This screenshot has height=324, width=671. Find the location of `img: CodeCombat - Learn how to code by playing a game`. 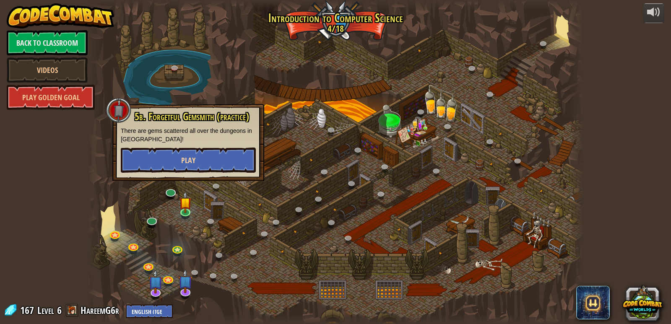

img: CodeCombat - Learn how to code by playing a game is located at coordinates (60, 16).